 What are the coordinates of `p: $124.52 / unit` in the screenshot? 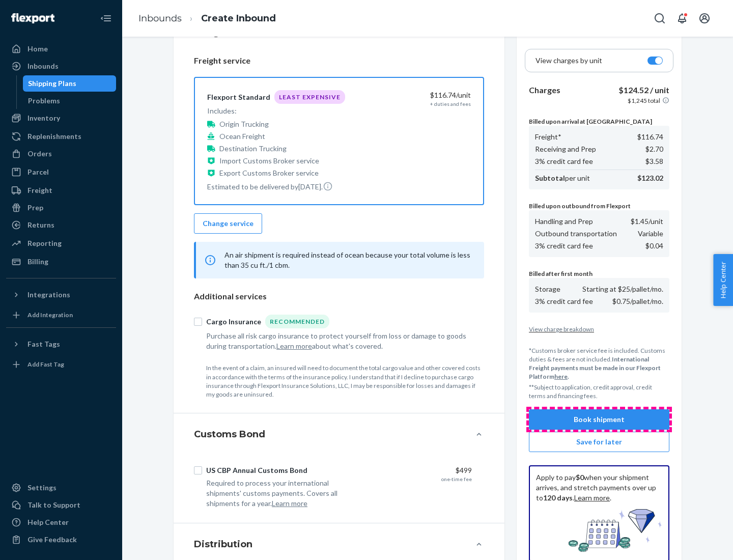 It's located at (644, 90).